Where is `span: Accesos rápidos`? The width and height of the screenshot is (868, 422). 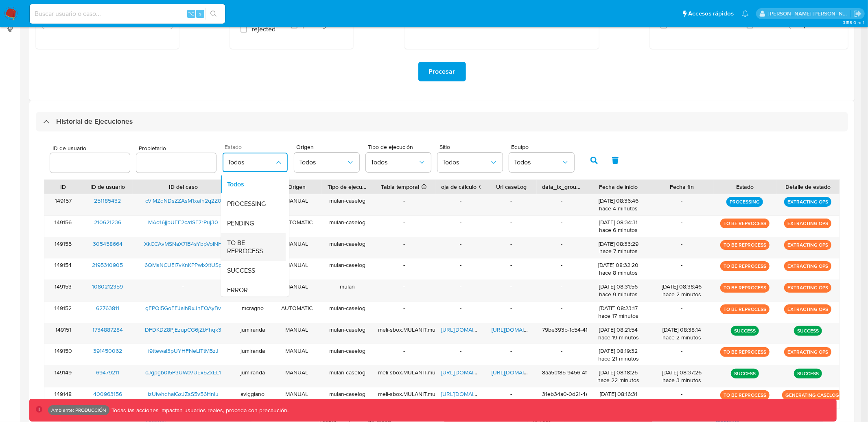
span: Accesos rápidos is located at coordinates (711, 14).